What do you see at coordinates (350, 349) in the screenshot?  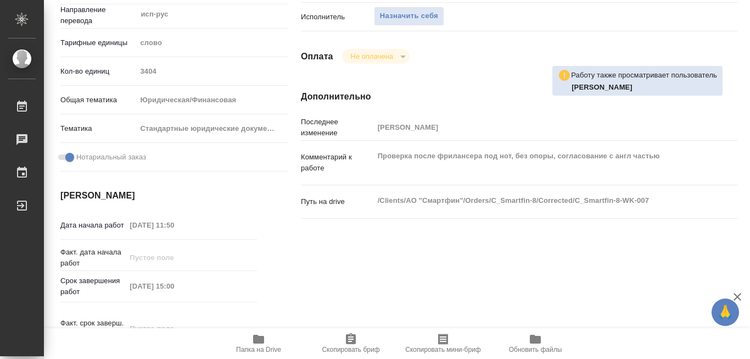 I see `span: Скопировать бриф` at bounding box center [350, 349].